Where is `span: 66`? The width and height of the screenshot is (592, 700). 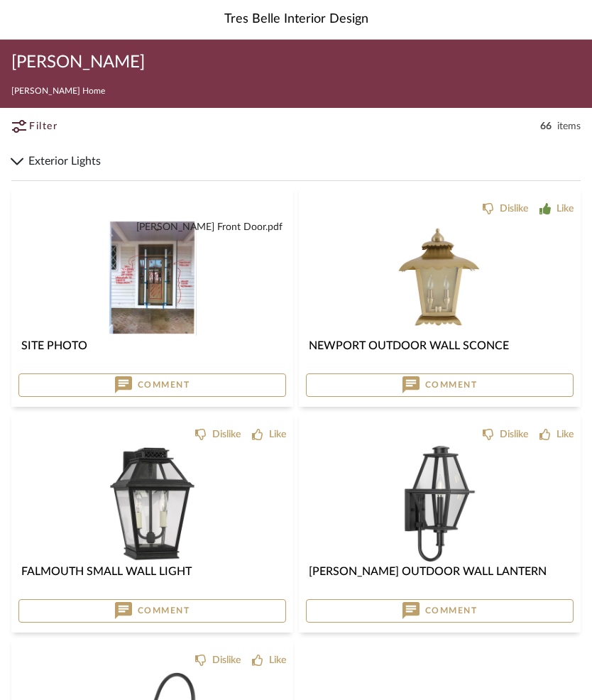 span: 66 is located at coordinates (546, 126).